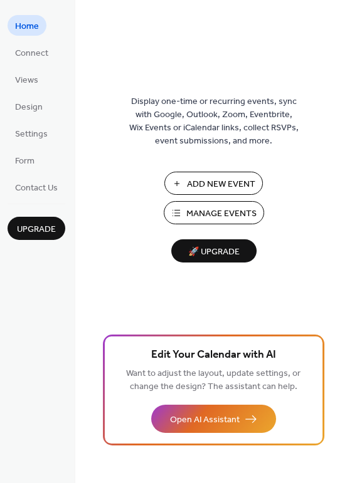 This screenshot has width=352, height=483. I want to click on a: Connect, so click(31, 52).